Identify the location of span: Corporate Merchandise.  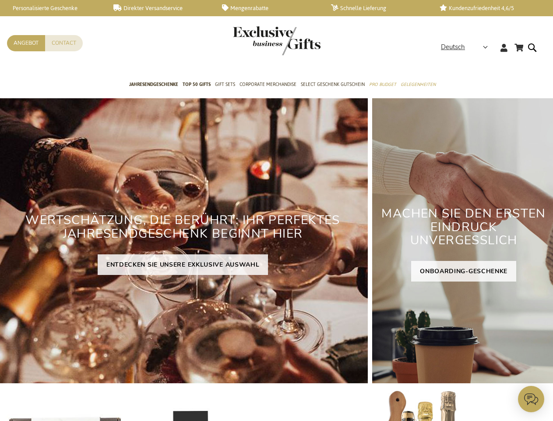
(268, 84).